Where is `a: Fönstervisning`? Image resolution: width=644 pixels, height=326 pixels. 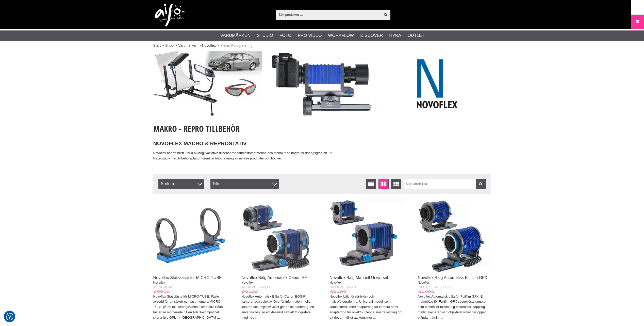
a: Fönstervisning is located at coordinates (384, 184).